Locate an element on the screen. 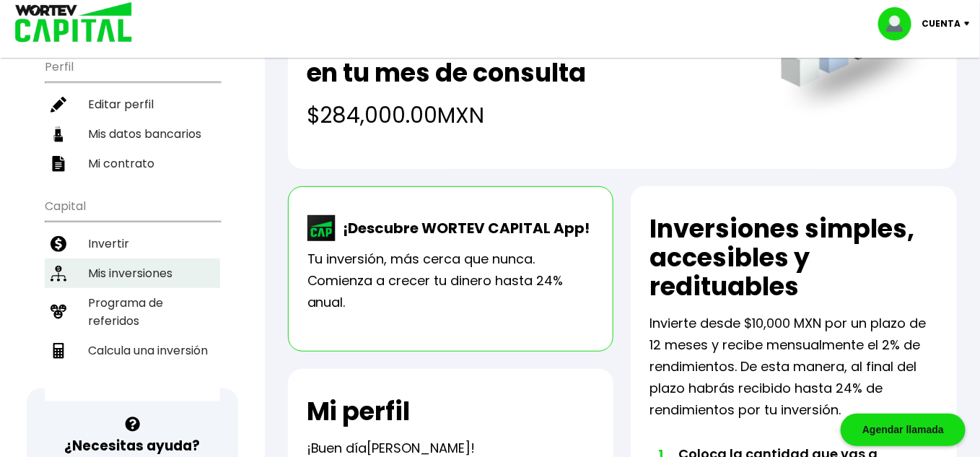 Image resolution: width=980 pixels, height=457 pixels. p: Invierte desde $10,000 MXN por un plazo de 12 meses y recibe mensualmente el 2% de rendimientos. ... is located at coordinates (794, 367).